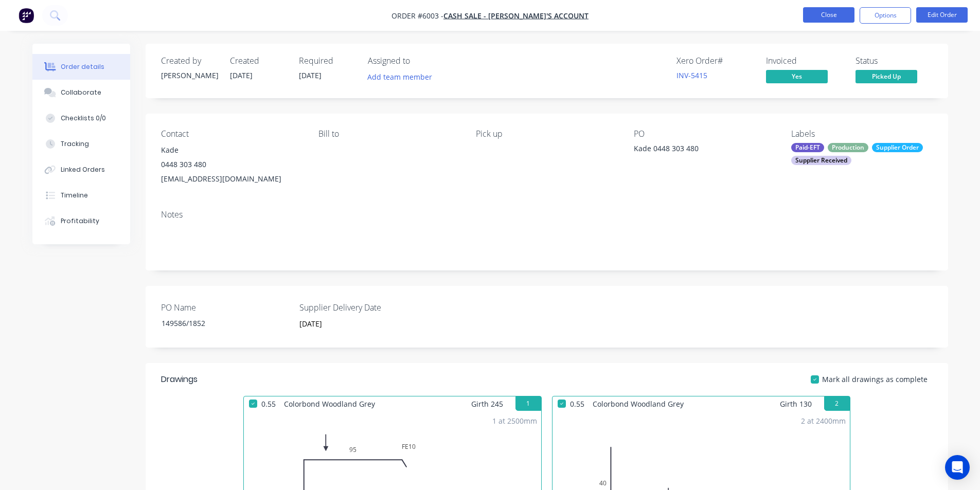  I want to click on button: 2, so click(837, 404).